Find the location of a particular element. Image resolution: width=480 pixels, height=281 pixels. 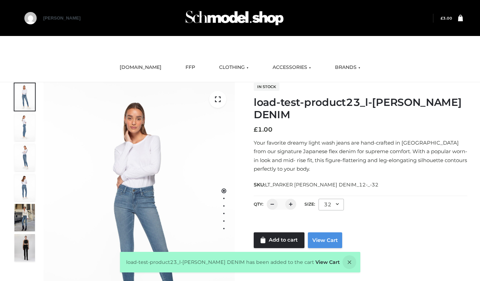

a: CLOTHING is located at coordinates (234, 67).